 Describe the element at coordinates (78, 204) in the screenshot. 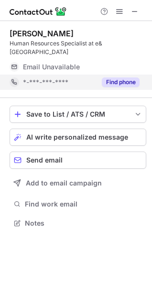

I see `button: Find work email` at that location.